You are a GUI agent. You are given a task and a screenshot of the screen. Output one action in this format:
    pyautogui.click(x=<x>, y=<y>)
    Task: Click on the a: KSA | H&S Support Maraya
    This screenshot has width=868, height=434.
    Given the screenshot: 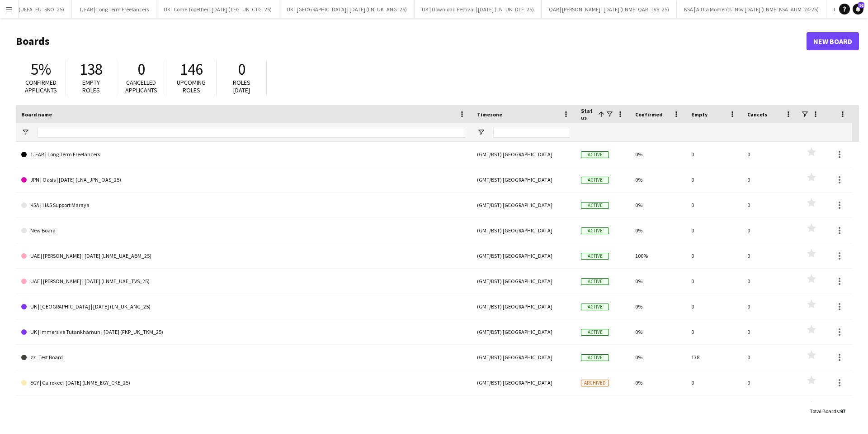 What is the action you would take?
    pyautogui.click(x=244, y=205)
    